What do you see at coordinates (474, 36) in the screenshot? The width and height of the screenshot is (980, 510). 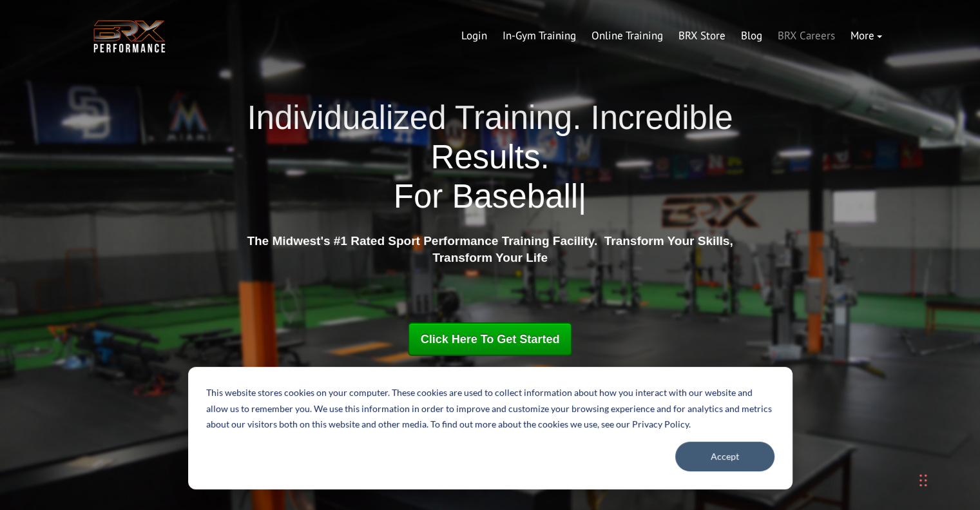 I see `a: Login` at bounding box center [474, 36].